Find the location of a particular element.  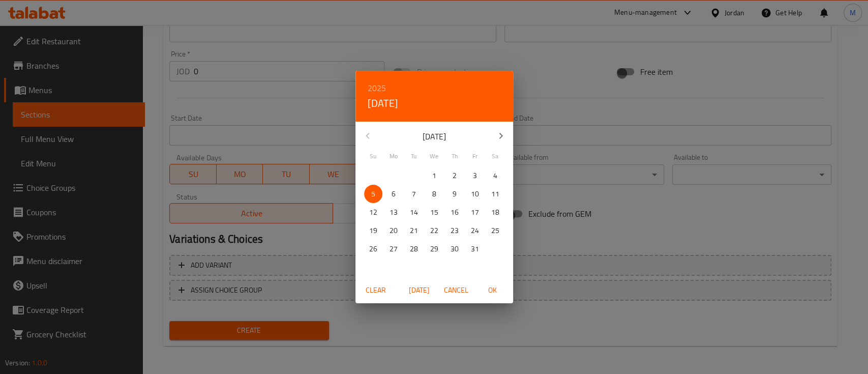

button: 17 is located at coordinates (475, 212).